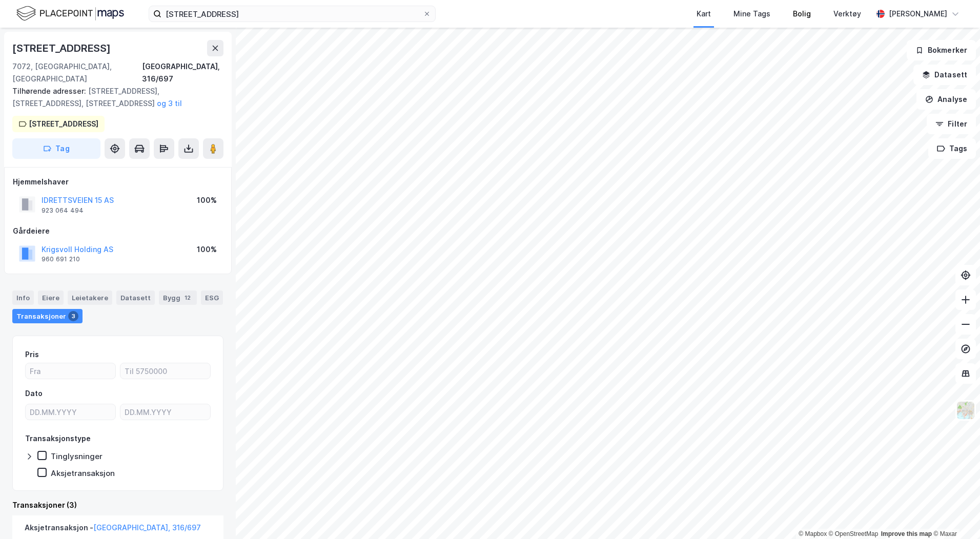 The width and height of the screenshot is (980, 539). What do you see at coordinates (58, 438) in the screenshot?
I see `div: Transaksjonstype` at bounding box center [58, 438].